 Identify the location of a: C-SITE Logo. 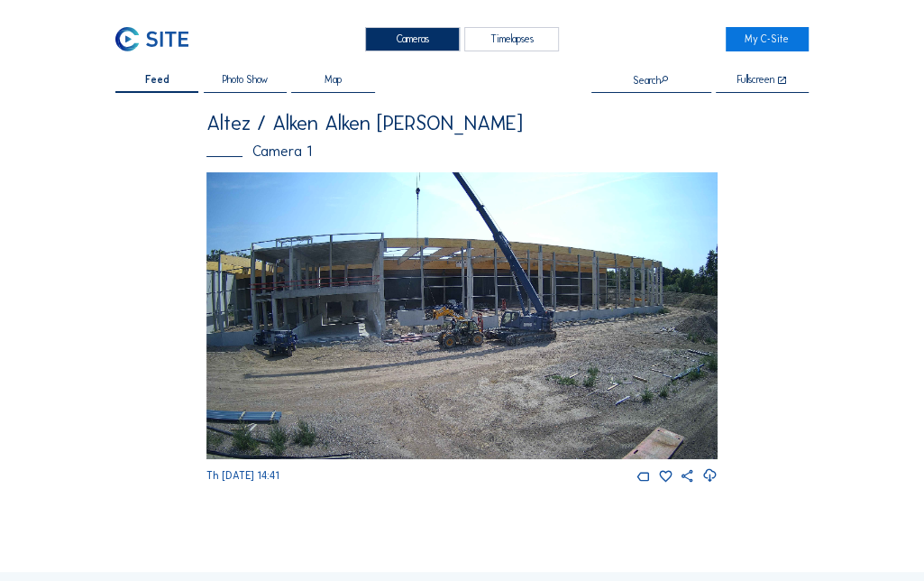
(157, 39).